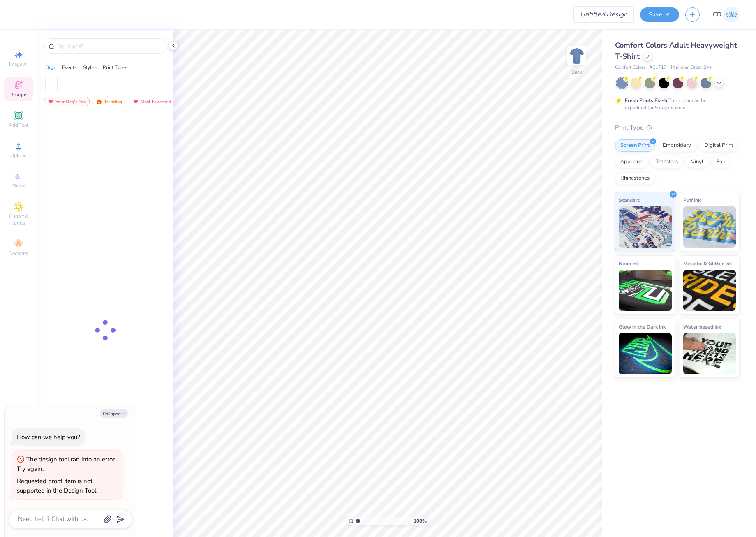 Image resolution: width=756 pixels, height=537 pixels. What do you see at coordinates (628, 263) in the screenshot?
I see `span: Neon Ink` at bounding box center [628, 263].